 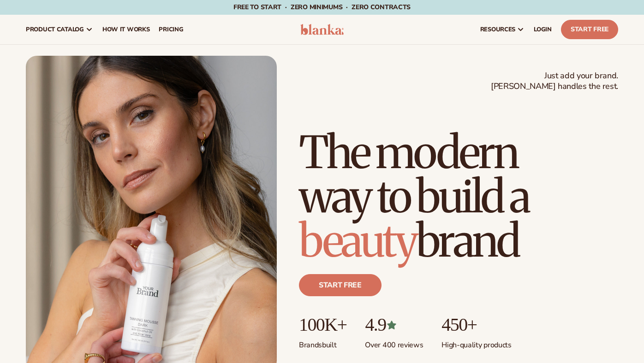 I want to click on p: 4.9, so click(x=394, y=325).